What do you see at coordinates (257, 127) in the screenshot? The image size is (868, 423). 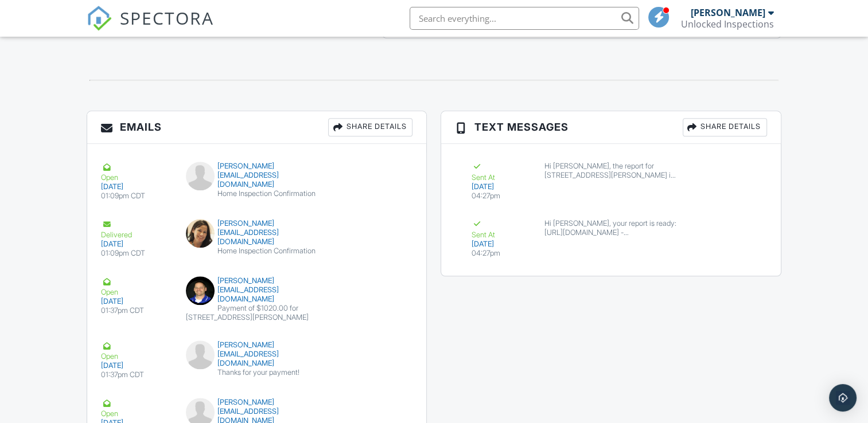 I see `h3: Emails` at bounding box center [257, 127].